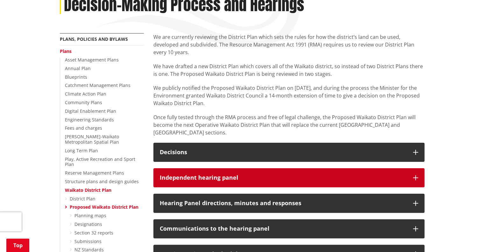 This screenshot has height=252, width=484. What do you see at coordinates (104, 206) in the screenshot?
I see `a: Proposed Waikato District Plan` at bounding box center [104, 206].